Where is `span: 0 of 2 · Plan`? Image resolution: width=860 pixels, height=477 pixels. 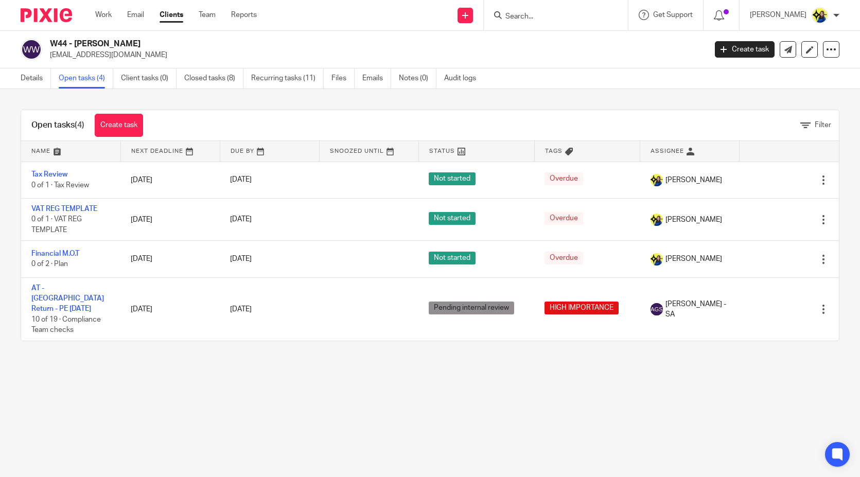
span: 0 of 2 · Plan is located at coordinates (49, 265).